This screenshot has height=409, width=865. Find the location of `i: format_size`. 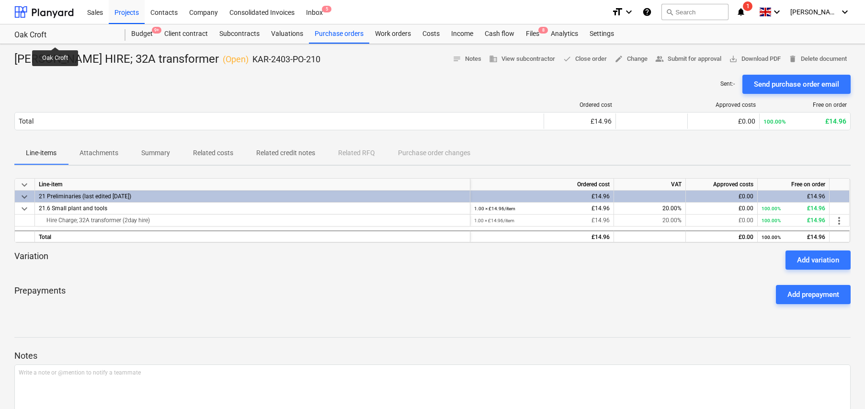

i: format_size is located at coordinates (617, 12).